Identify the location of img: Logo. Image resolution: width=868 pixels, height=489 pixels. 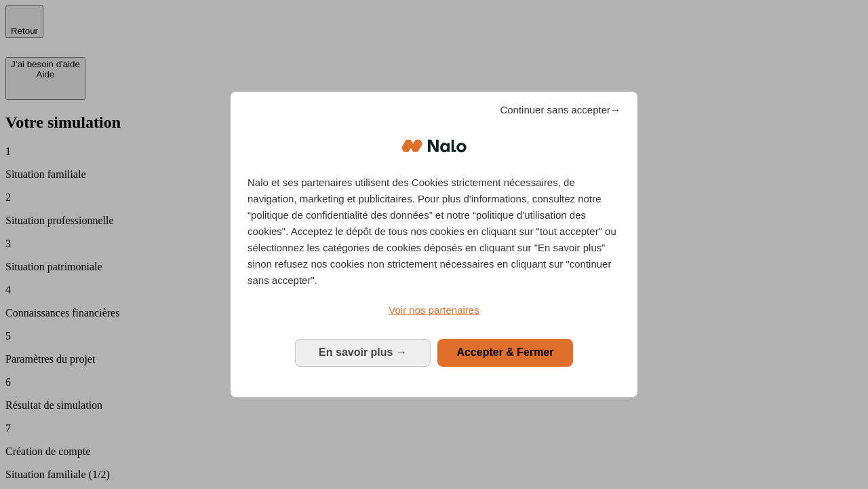
(434, 146).